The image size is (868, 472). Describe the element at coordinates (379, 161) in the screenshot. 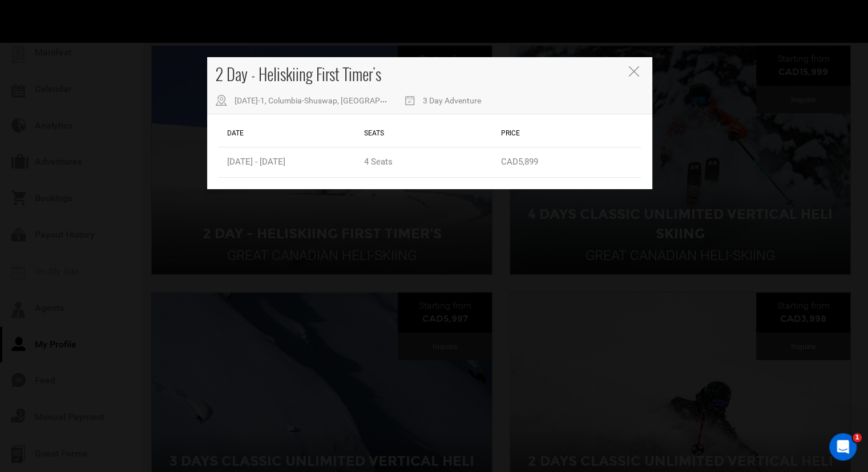

I see `seat: 4 Seat` at that location.